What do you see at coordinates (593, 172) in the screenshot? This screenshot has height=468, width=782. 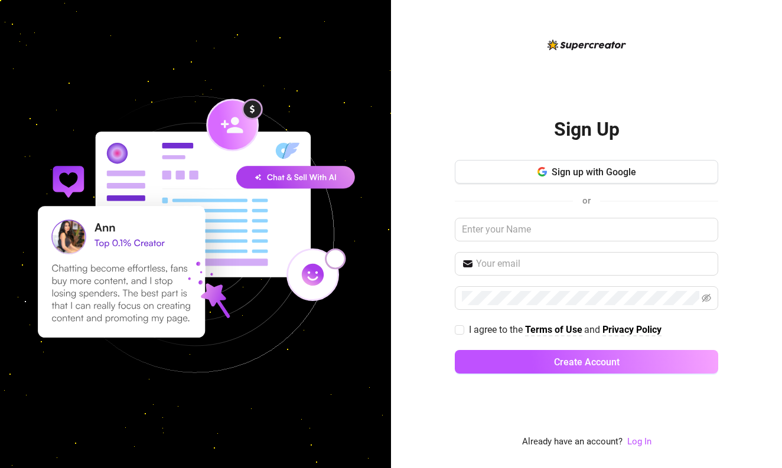 I see `span: Sign up with Google` at bounding box center [593, 172].